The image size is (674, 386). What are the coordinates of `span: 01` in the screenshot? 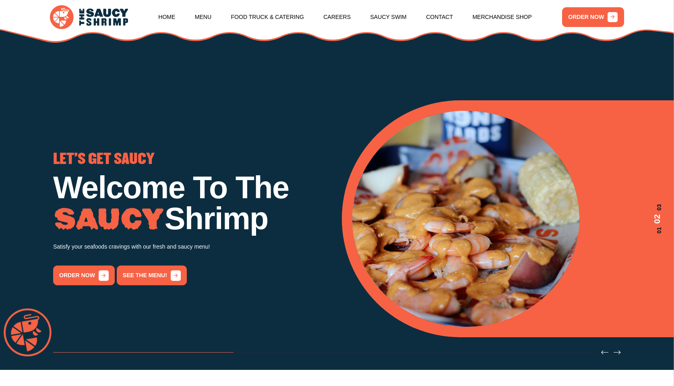 It's located at (657, 230).